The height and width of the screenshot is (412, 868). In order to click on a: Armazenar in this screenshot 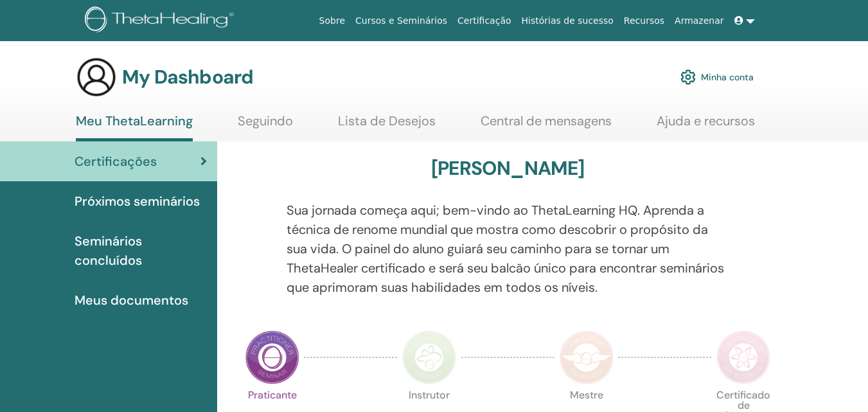, I will do `click(700, 21)`.